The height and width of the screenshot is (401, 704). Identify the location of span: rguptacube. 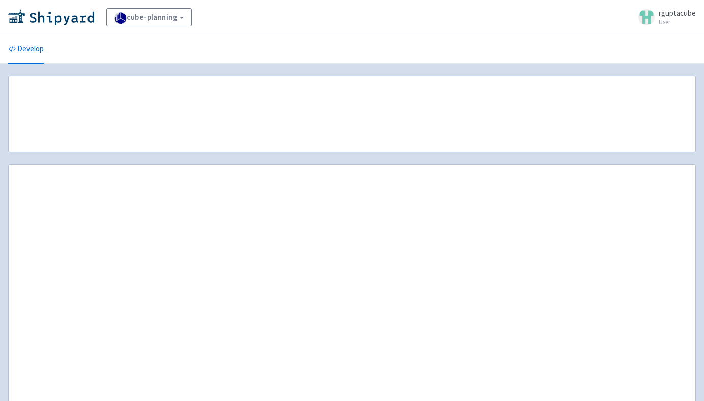
(677, 13).